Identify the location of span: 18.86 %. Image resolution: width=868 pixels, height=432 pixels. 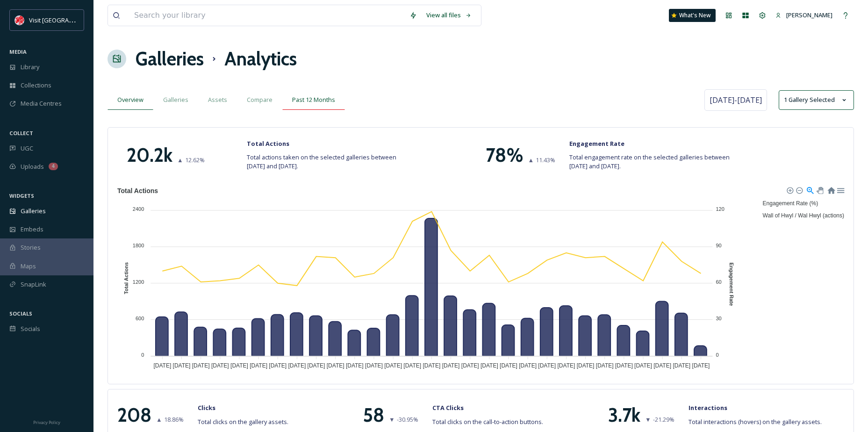
(174, 419).